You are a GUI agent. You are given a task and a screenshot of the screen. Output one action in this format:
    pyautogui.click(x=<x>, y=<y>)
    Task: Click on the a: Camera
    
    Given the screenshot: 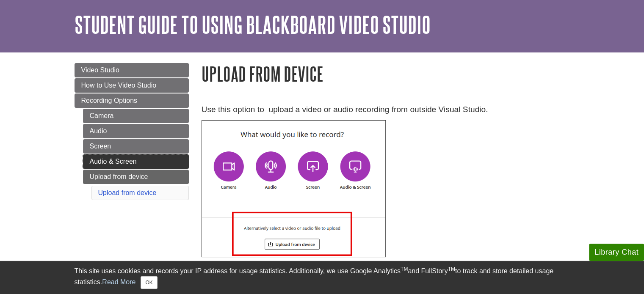 What is the action you would take?
    pyautogui.click(x=136, y=116)
    